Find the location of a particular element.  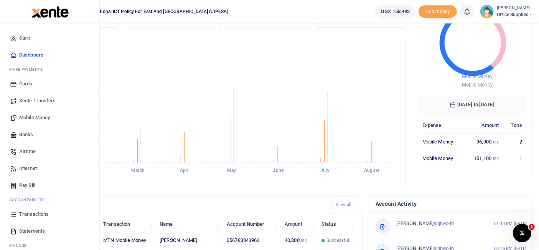

span: Internet is located at coordinates (28, 168).